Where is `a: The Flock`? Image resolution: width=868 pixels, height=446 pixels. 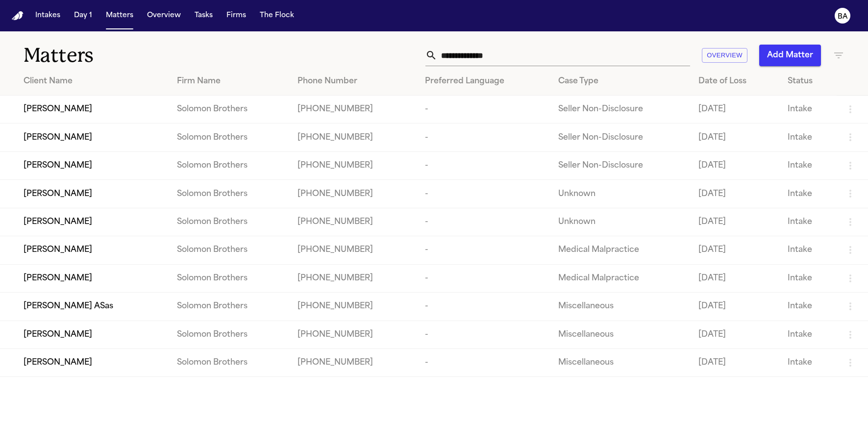
a: The Flock is located at coordinates (277, 15).